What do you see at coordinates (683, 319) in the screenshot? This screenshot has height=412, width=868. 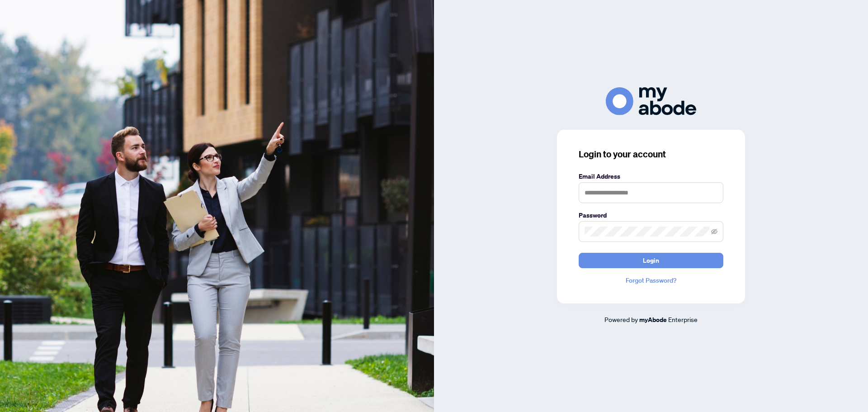 I see `span: Enterprise` at bounding box center [683, 319].